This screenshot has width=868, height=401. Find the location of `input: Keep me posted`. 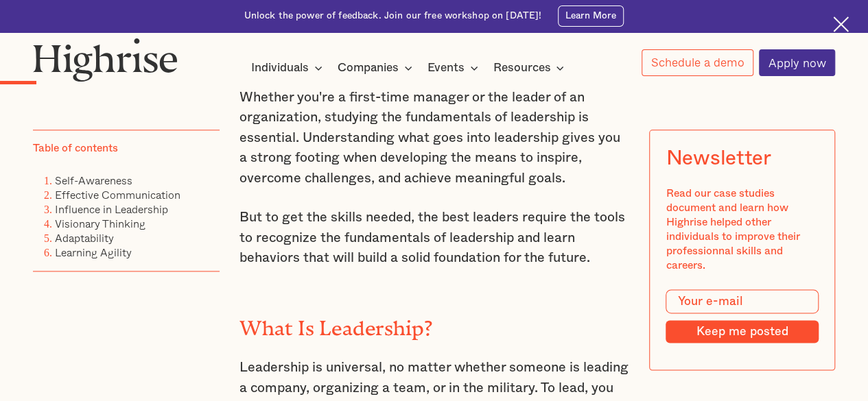

input: Keep me posted is located at coordinates (742, 331).